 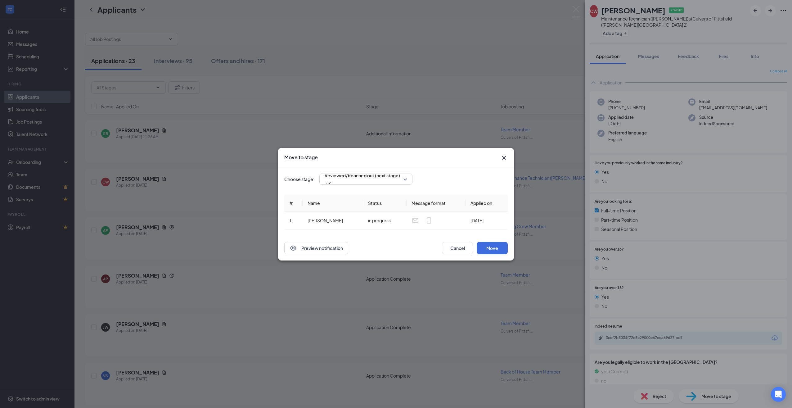 What do you see at coordinates (487, 203) in the screenshot?
I see `th: Applied on` at bounding box center [487, 203].